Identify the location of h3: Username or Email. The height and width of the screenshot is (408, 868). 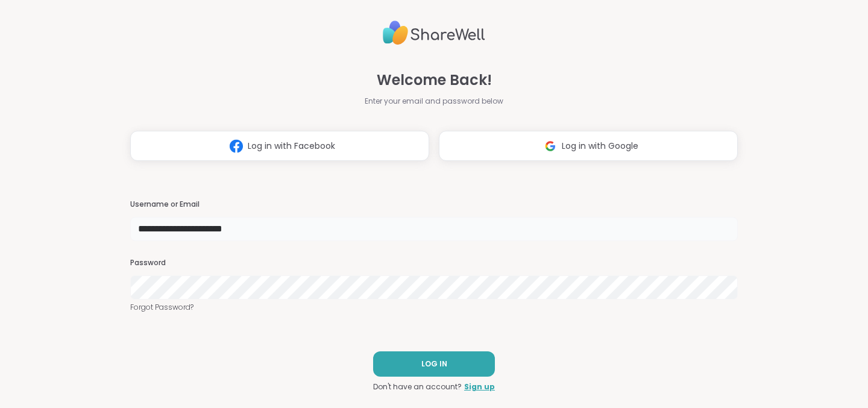
(434, 204).